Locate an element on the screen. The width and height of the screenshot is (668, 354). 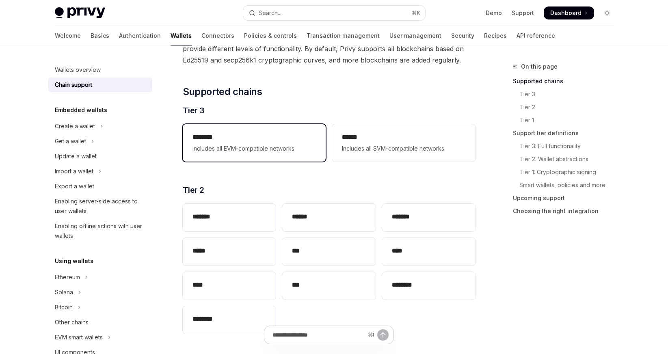
a: Tier 2 is located at coordinates (567, 107).